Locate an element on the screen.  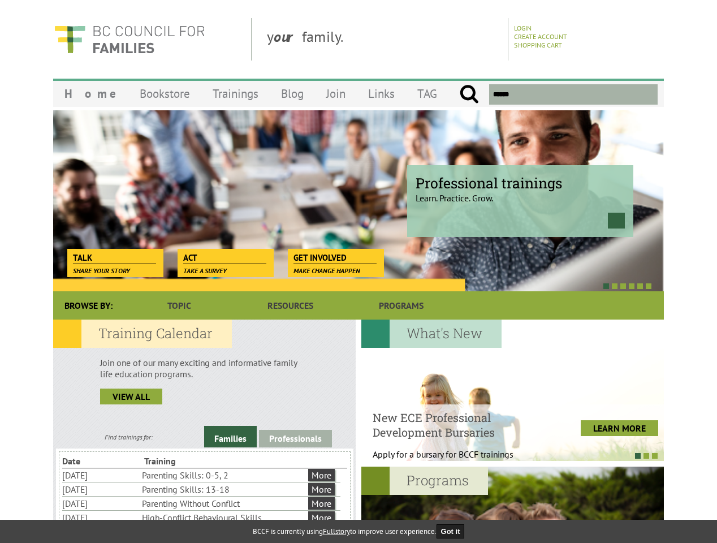
li: High-Conflict Behavioural Skills is located at coordinates (224, 518).